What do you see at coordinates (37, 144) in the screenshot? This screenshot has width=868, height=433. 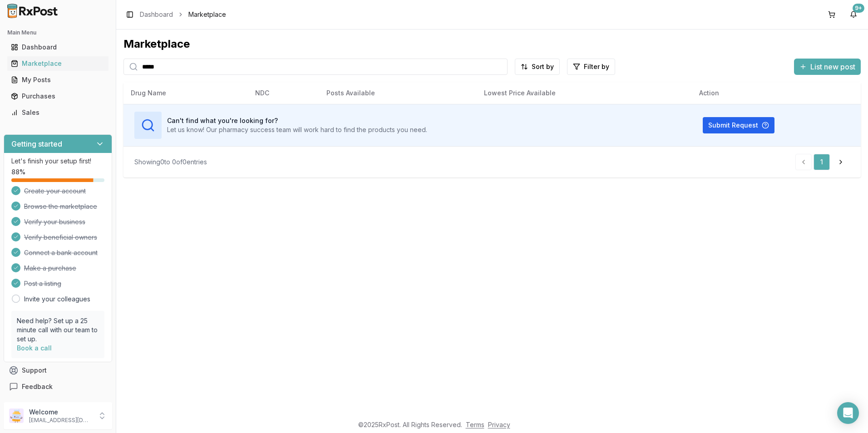 I see `h3: Getting started` at bounding box center [37, 144].